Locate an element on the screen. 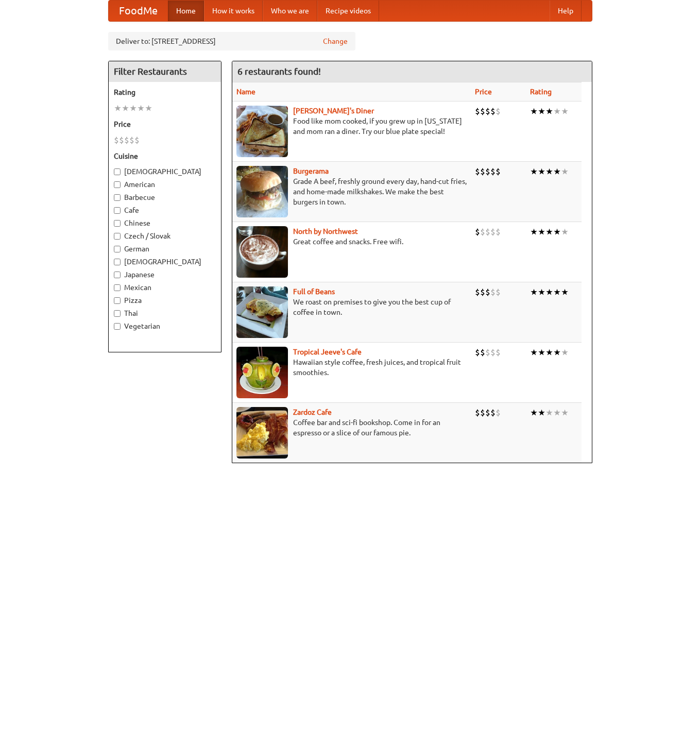 Image resolution: width=700 pixels, height=729 pixels. label: Czech / Slovak is located at coordinates (165, 236).